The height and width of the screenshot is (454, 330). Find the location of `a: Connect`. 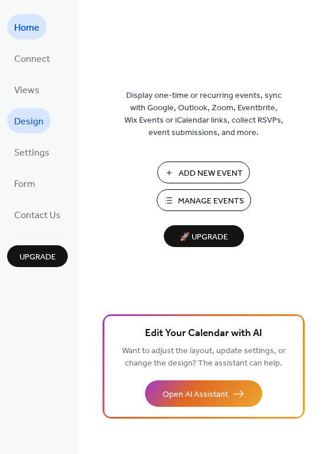

a: Connect is located at coordinates (32, 58).